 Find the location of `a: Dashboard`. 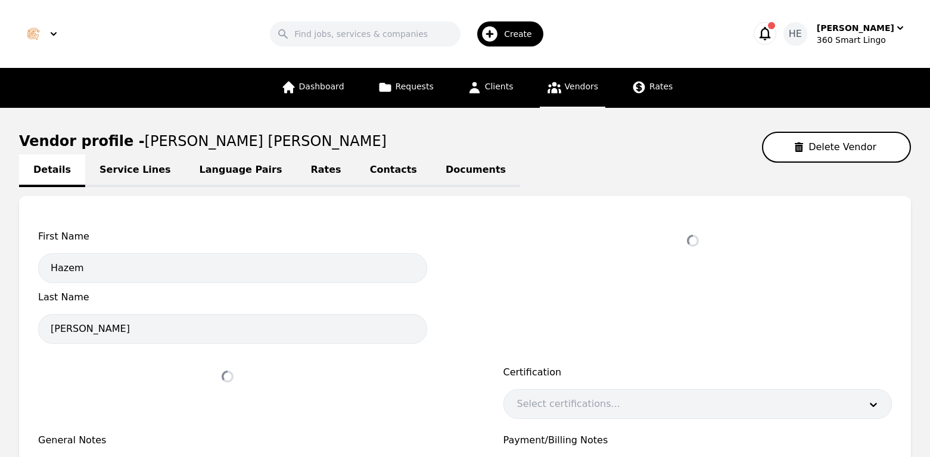

a: Dashboard is located at coordinates (313, 88).